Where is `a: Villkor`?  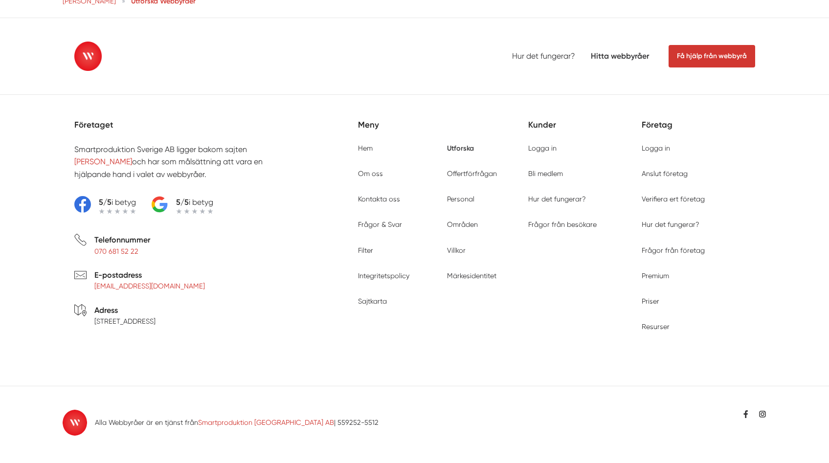 a: Villkor is located at coordinates (456, 250).